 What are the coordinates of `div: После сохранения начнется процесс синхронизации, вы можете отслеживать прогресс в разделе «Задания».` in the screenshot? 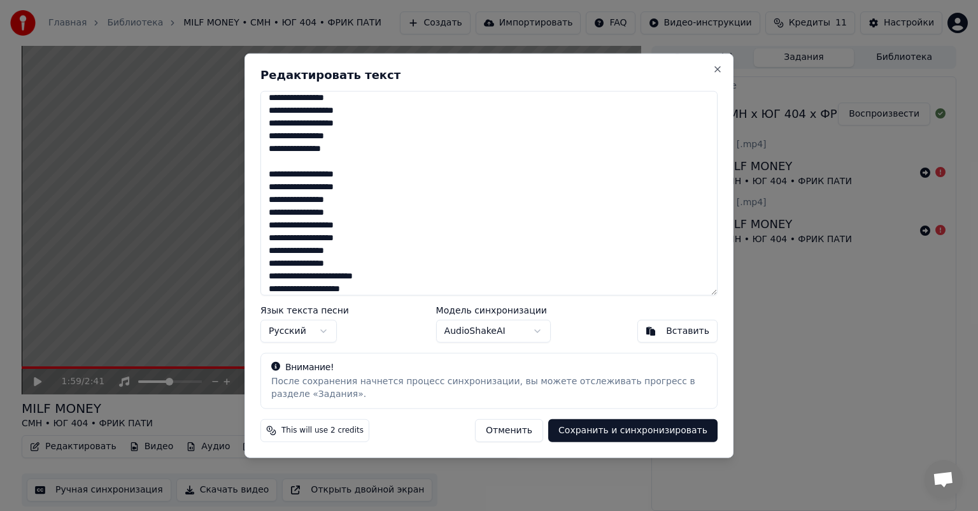 It's located at (489, 387).